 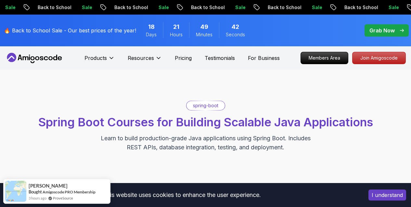 I want to click on a: Amigoscode PRO Membership, so click(x=69, y=192).